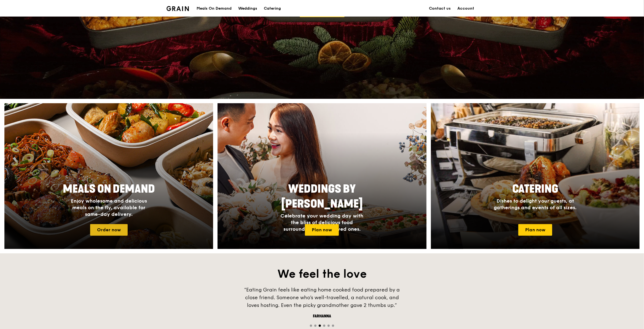  What do you see at coordinates (273, 9) in the screenshot?
I see `div: Catering` at bounding box center [273, 9].